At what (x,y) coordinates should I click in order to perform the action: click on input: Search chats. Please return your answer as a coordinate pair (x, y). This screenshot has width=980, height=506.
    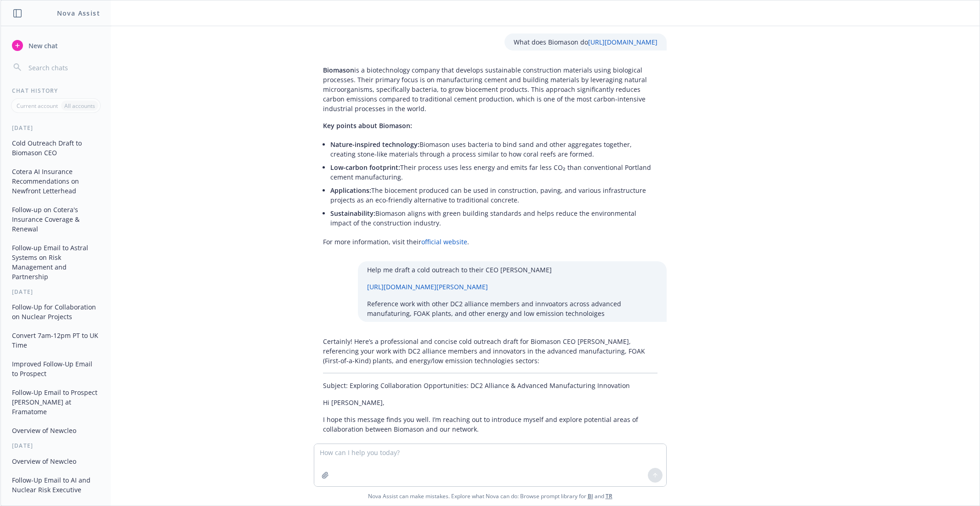
    Looking at the image, I should click on (63, 68).